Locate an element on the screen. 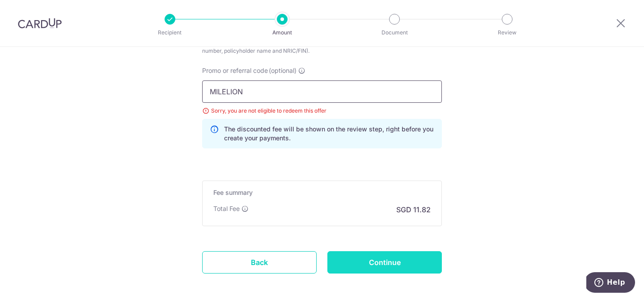  img: CardUp is located at coordinates (40, 23).